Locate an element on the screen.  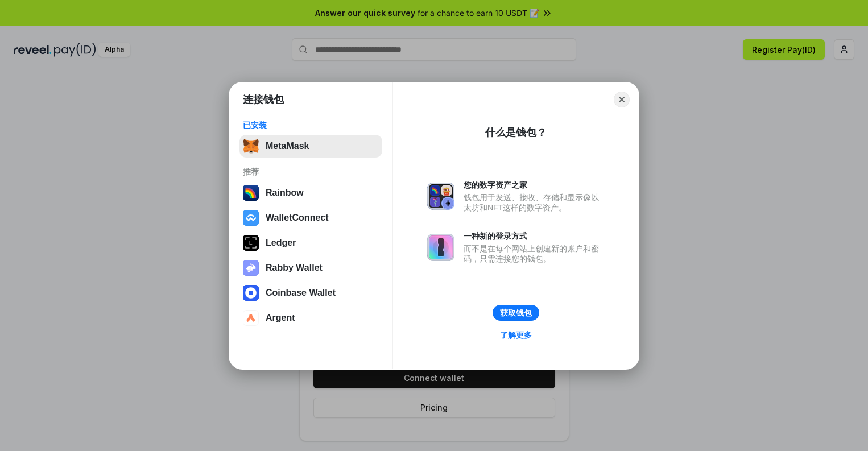
div: Ledger is located at coordinates (280, 244).